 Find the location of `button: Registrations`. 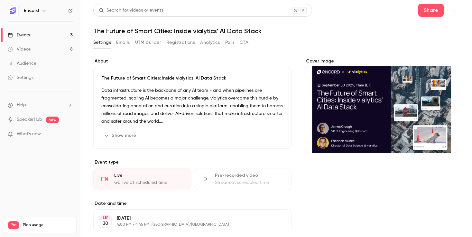

button: Registrations is located at coordinates (180, 42).